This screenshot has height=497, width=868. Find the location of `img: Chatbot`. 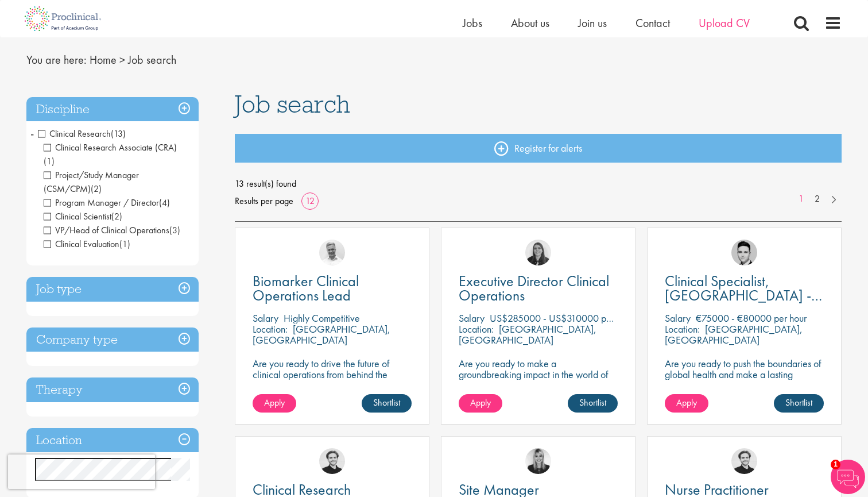

img: Chatbot is located at coordinates (848, 477).